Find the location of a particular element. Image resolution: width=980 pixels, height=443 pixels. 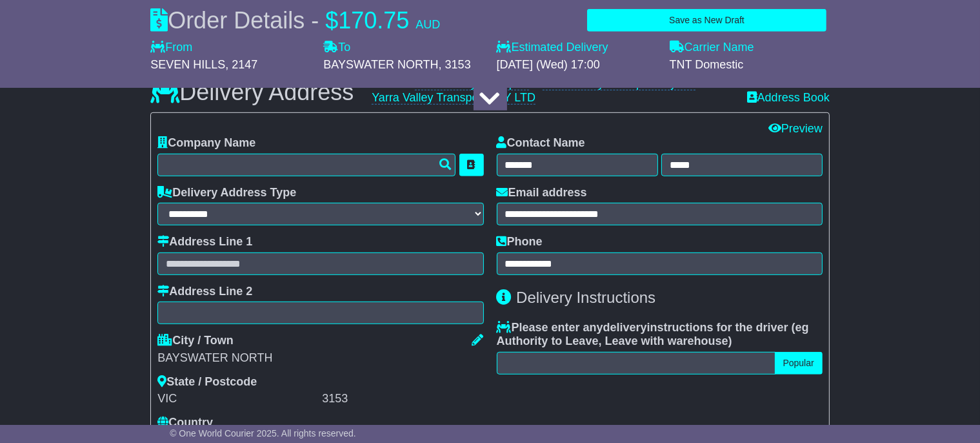

div: Order Details - is located at coordinates (295, 20).